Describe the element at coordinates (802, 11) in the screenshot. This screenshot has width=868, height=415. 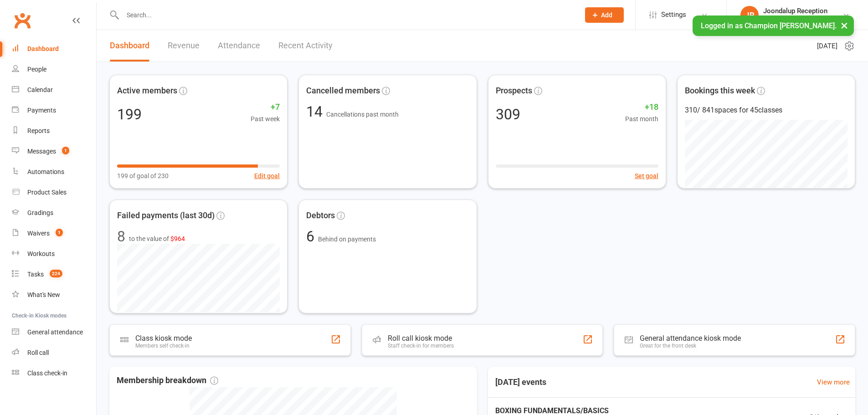
I see `div: Joondalup Reception` at that location.